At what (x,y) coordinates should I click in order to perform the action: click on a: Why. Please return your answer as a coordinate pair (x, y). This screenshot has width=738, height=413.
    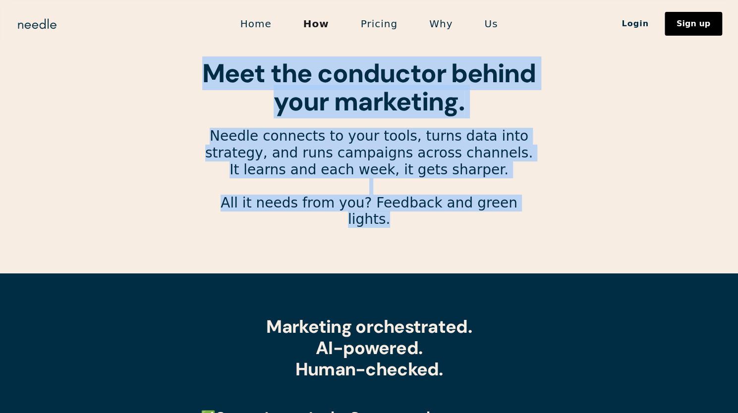
    Looking at the image, I should click on (440, 24).